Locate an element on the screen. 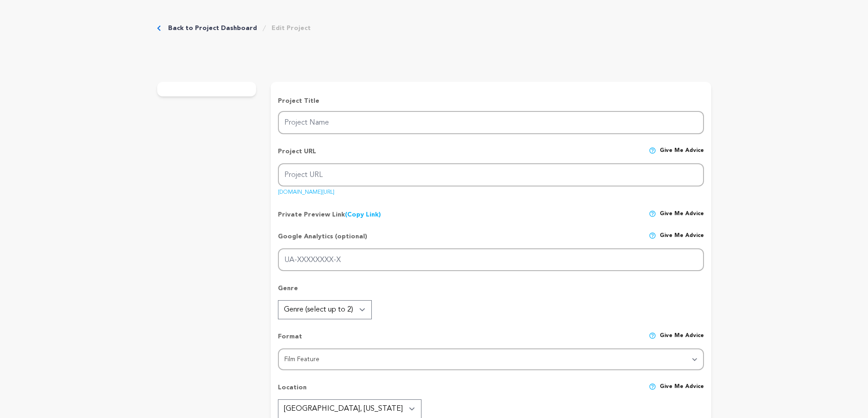  p: Project URL is located at coordinates (297, 155).